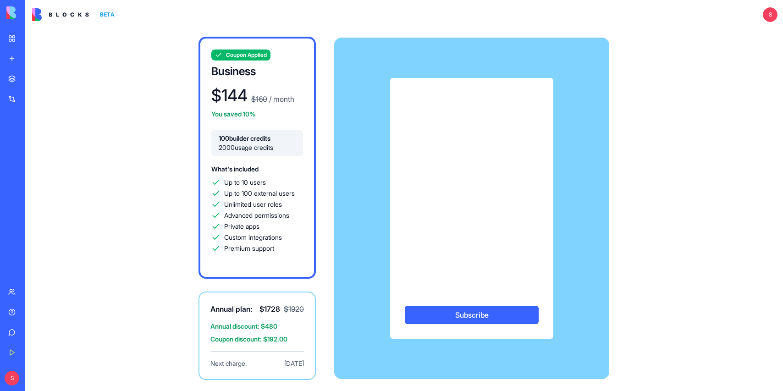 The width and height of the screenshot is (783, 391). Describe the element at coordinates (257, 339) in the screenshot. I see `span: Coupon discount: $ 192.00` at that location.